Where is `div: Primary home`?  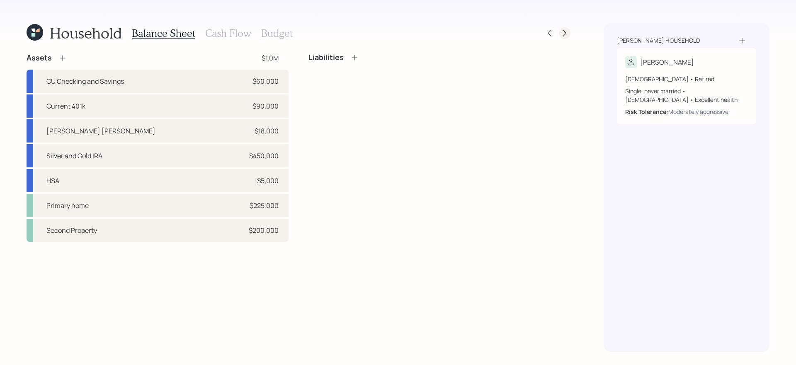 div: Primary home is located at coordinates (68, 206).